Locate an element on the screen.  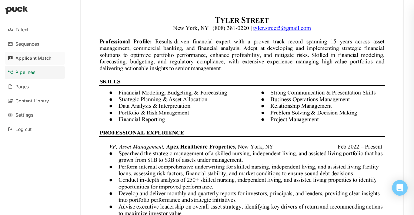
a: Settings is located at coordinates (35, 115).